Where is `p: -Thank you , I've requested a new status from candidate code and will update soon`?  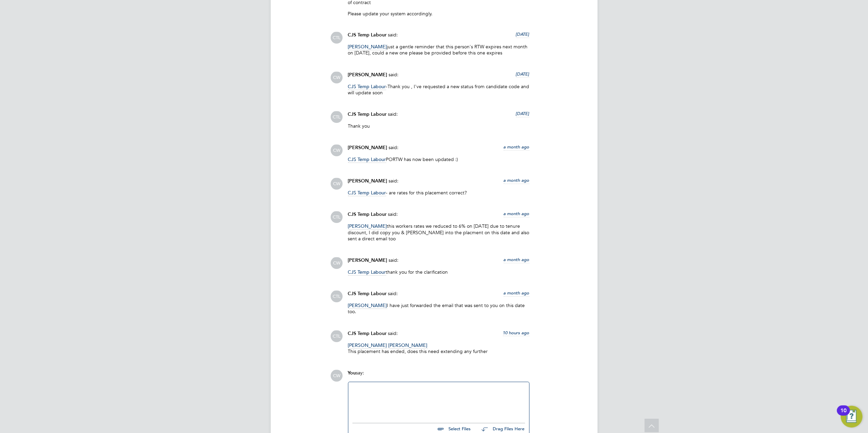
p: -Thank you , I've requested a new status from candidate code and will update soon is located at coordinates (438, 90).